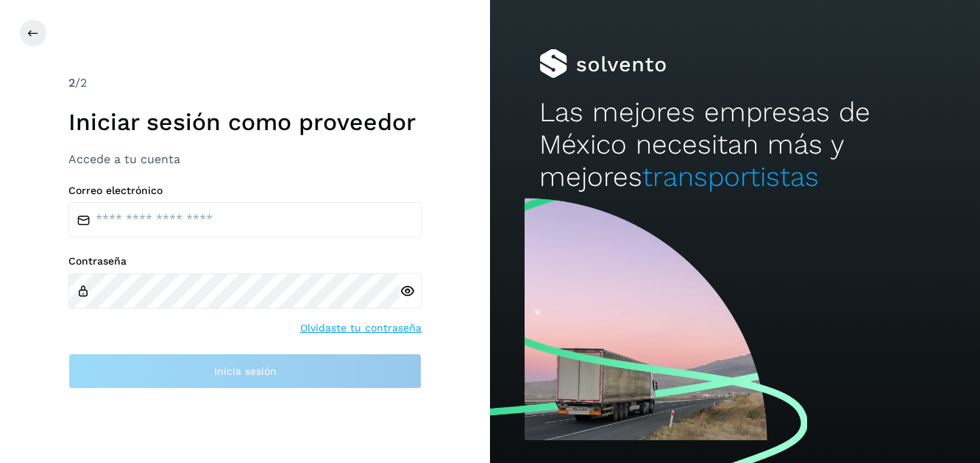 This screenshot has height=463, width=980. Describe the element at coordinates (245, 159) in the screenshot. I see `h3: Accede a tu cuenta` at that location.